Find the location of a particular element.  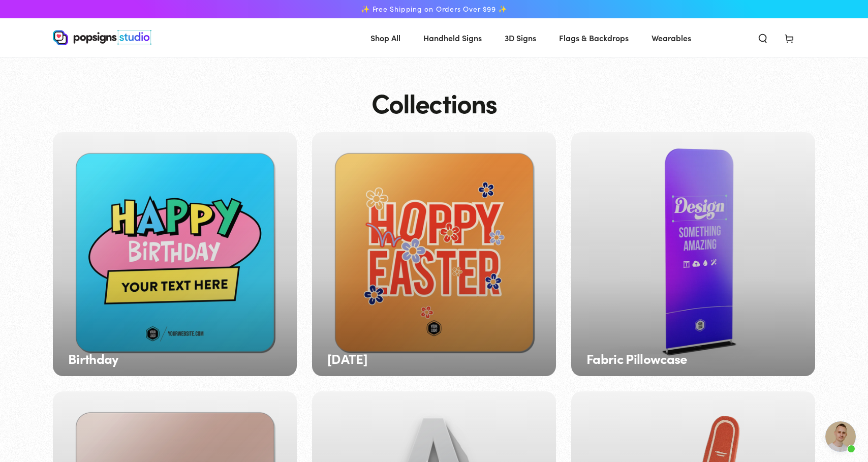

span: 3D Signs is located at coordinates (520, 37).